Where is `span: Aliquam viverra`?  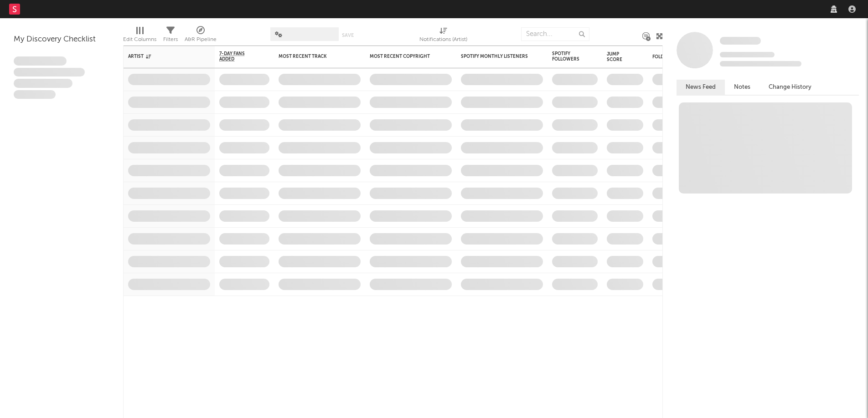
span: Aliquam viverra is located at coordinates (34, 95).